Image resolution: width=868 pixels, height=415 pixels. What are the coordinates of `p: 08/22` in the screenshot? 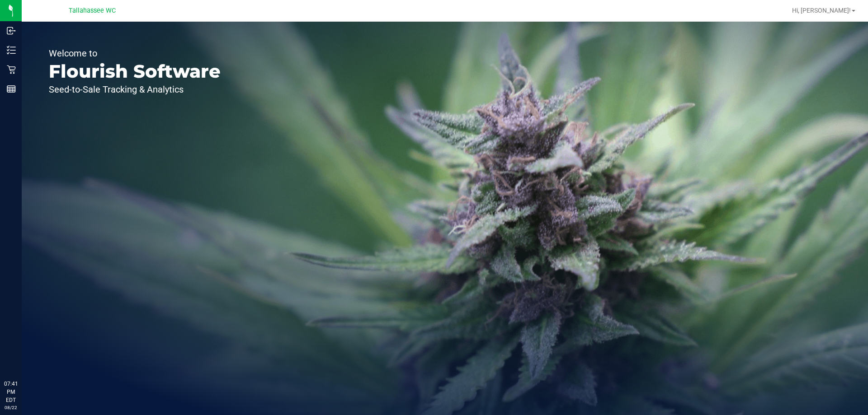 It's located at (11, 408).